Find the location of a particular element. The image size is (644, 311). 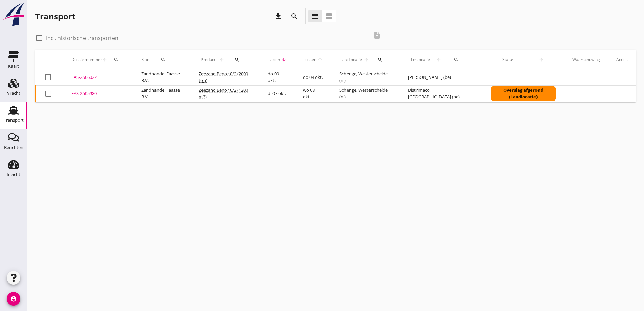

span: Status is located at coordinates (509, 59).